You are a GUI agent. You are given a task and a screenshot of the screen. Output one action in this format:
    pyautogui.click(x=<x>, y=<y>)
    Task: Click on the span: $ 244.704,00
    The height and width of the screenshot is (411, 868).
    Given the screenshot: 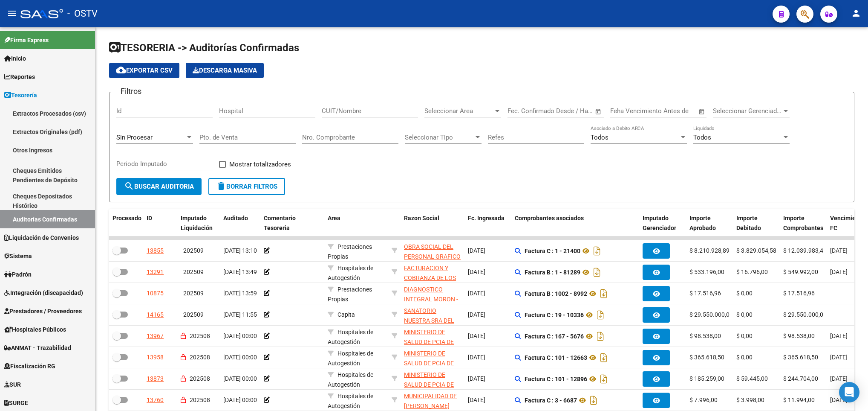 What is the action you would take?
    pyautogui.click(x=801, y=378)
    